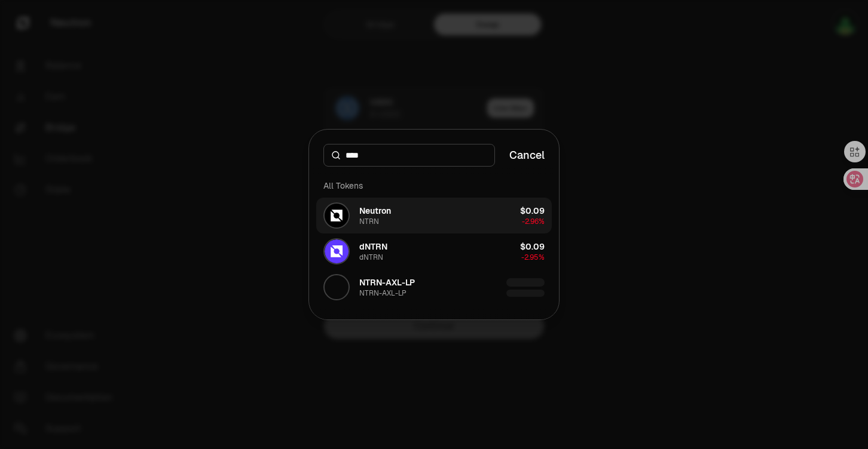 The height and width of the screenshot is (449, 868). Describe the element at coordinates (434, 186) in the screenshot. I see `div: All Tokens` at that location.